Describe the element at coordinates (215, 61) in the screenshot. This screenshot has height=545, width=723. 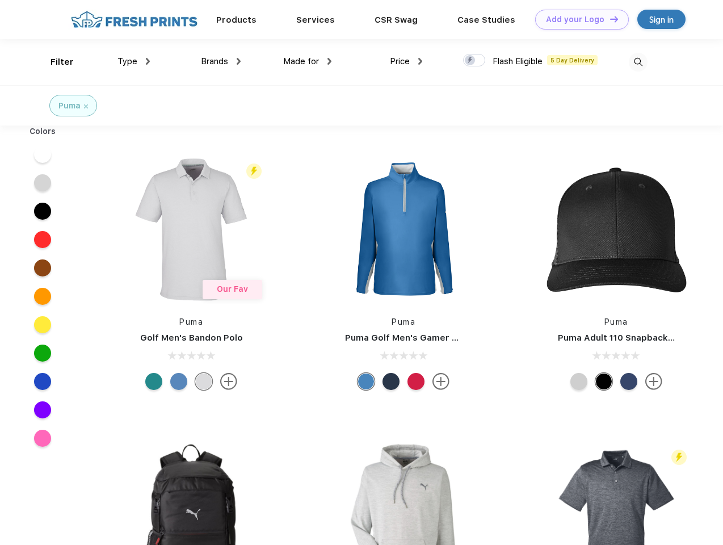
I see `span: Brands` at that location.